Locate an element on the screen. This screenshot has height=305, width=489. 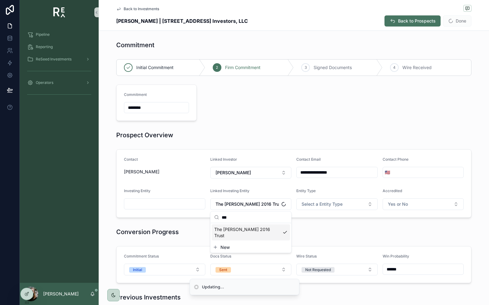
span: 4 is located at coordinates (394, 68).